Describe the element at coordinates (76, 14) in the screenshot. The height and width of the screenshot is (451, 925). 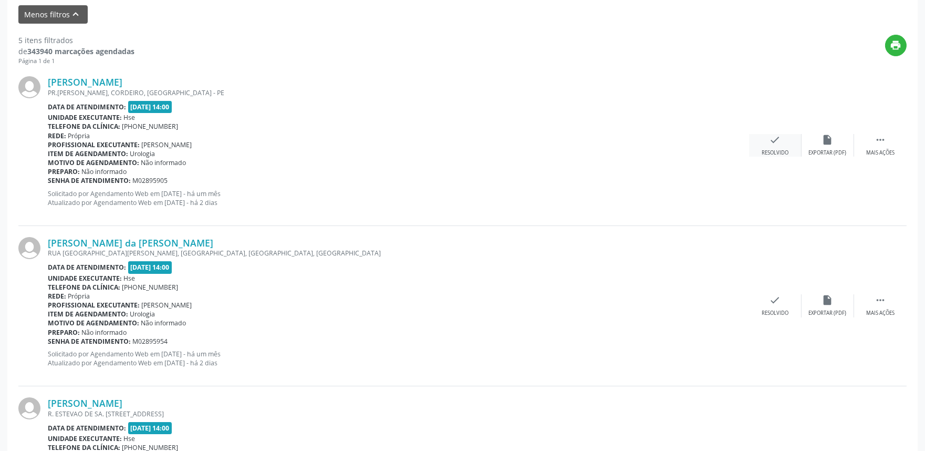
I see `i: keyboard_arrow_up` at that location.